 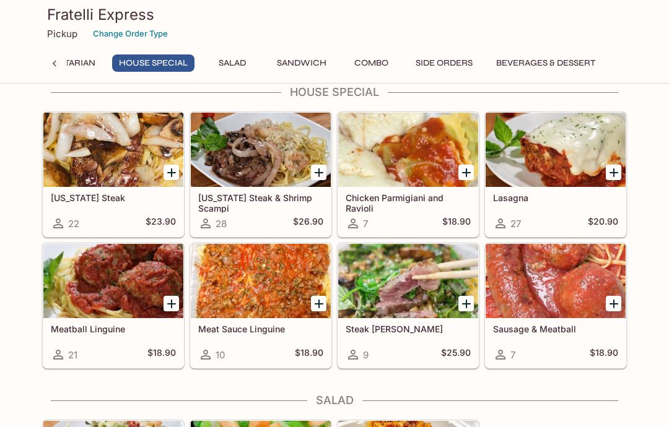 I want to click on button: Combo, so click(x=371, y=63).